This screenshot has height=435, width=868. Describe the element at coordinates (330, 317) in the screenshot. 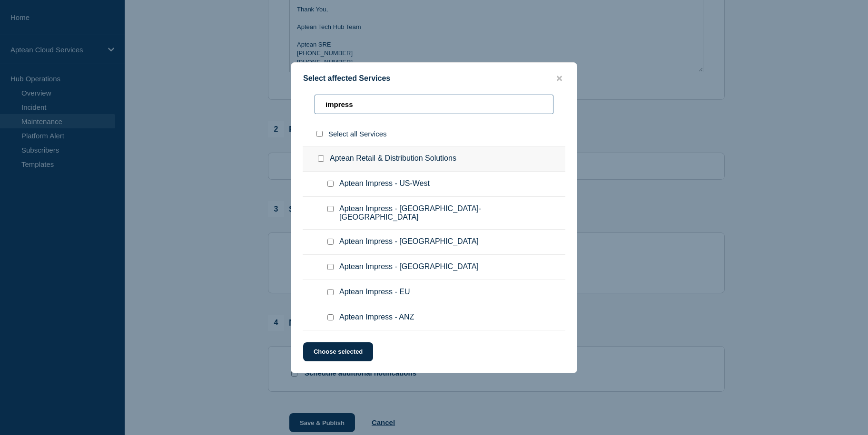

I see `input: Aptean Impress - ANZ checkbox` at that location.